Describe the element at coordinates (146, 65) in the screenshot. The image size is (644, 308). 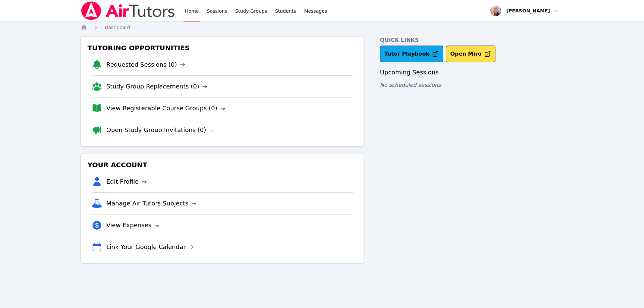
I see `a: Requested Sessions (0)` at that location.